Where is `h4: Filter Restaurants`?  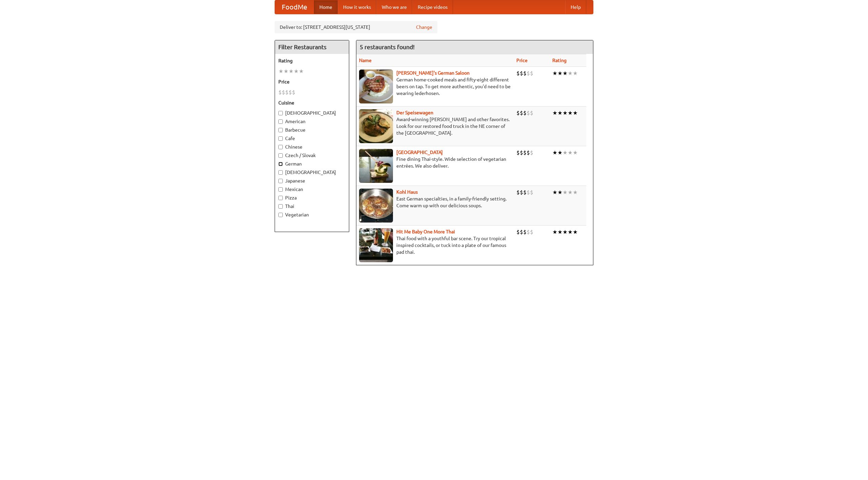
h4: Filter Restaurants is located at coordinates (312, 47).